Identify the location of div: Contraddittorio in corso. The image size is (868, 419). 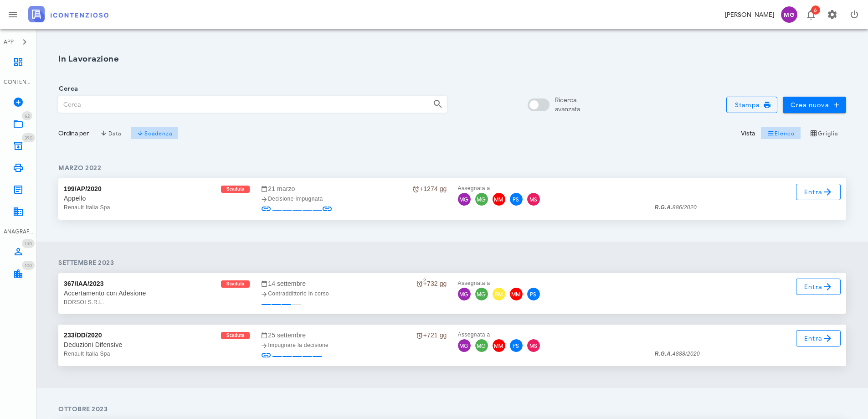
(354, 293).